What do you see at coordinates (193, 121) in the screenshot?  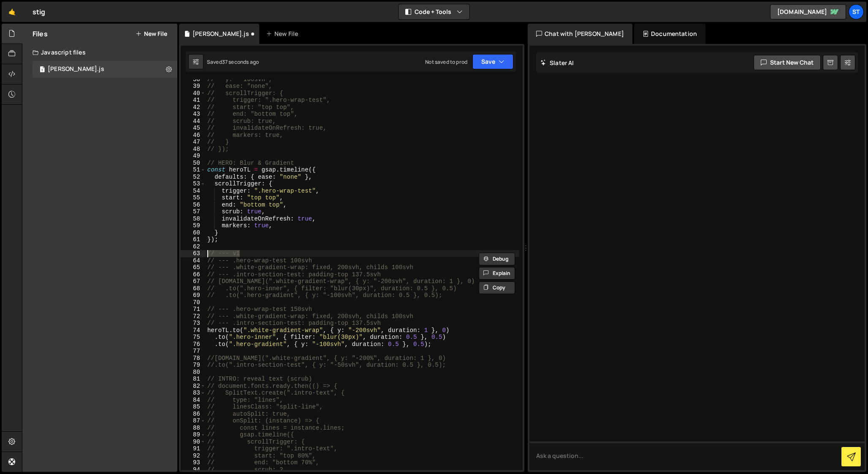 I see `div: 44` at bounding box center [193, 121].